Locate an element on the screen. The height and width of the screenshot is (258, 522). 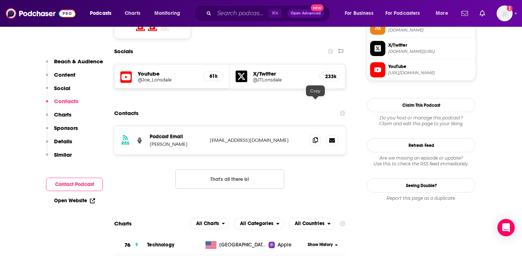
span: Podcasts is located at coordinates (100, 13).